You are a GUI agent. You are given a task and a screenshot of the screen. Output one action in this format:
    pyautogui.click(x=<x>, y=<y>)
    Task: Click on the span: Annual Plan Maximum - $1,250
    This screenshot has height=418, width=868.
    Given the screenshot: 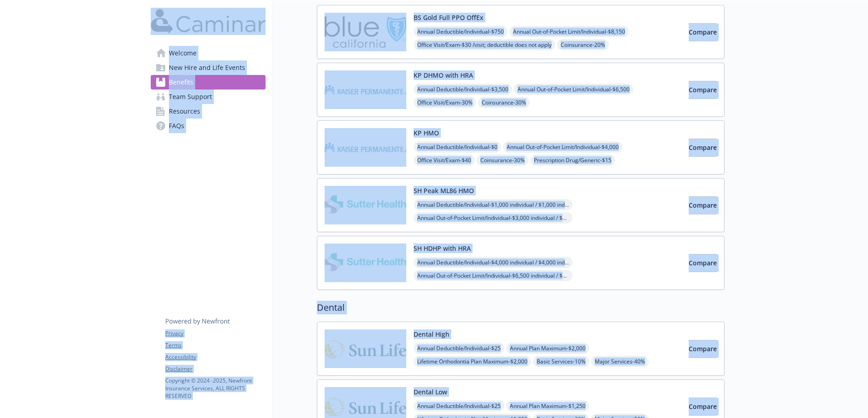 What is the action you would take?
    pyautogui.click(x=548, y=406)
    